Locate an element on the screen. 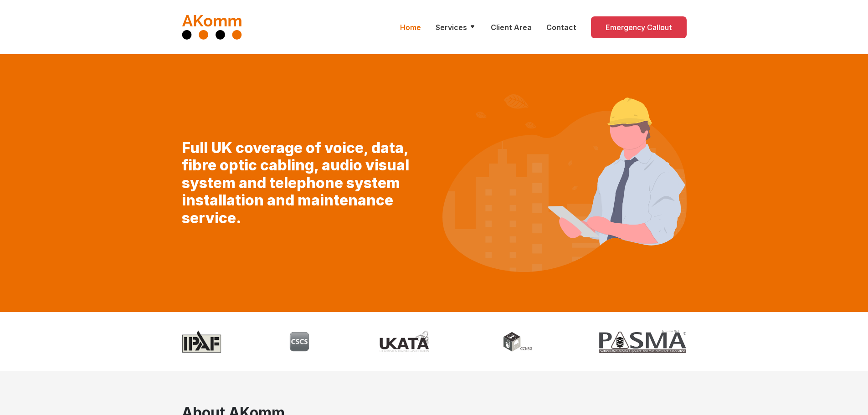 Image resolution: width=868 pixels, height=415 pixels. img: CCNSG is located at coordinates (517, 342).